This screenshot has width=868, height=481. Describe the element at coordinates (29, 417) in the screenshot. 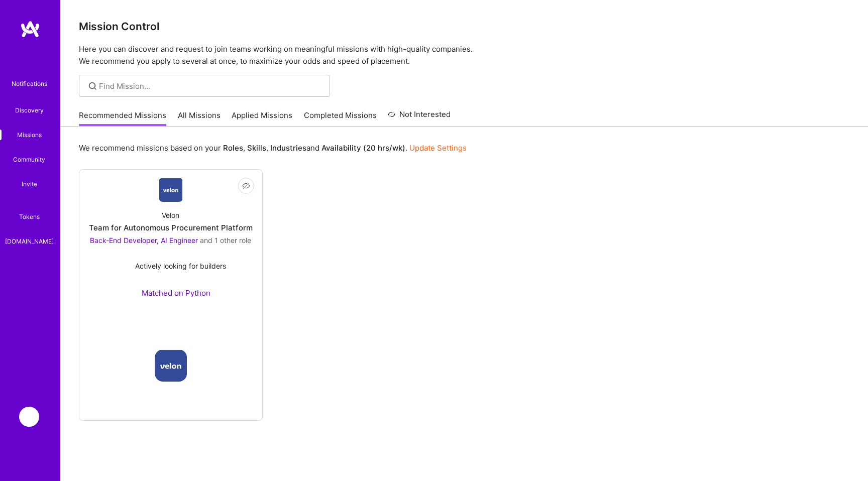

I see `img: Insight Partners: Data & AI - Sourcing` at that location.